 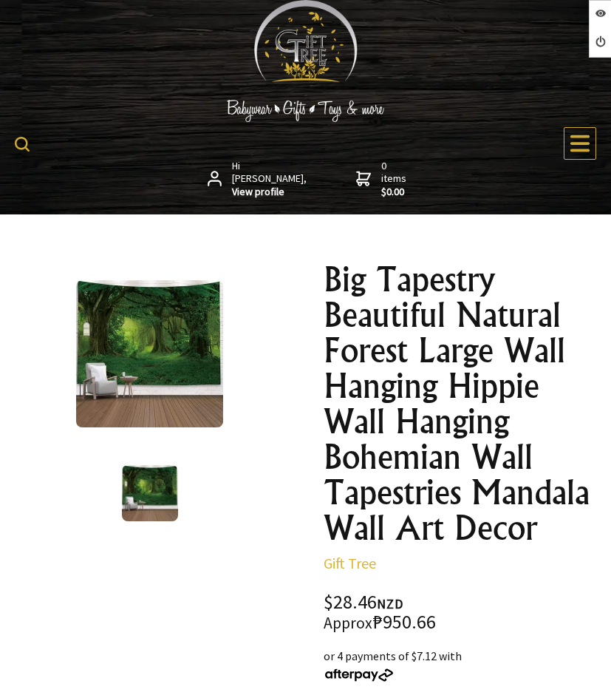 What do you see at coordinates (350, 563) in the screenshot?
I see `a: Gift Tree` at bounding box center [350, 563].